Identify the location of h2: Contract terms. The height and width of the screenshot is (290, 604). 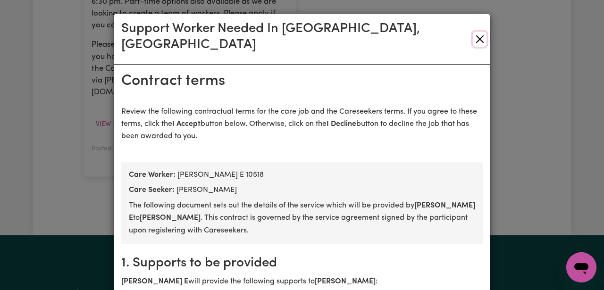
(302, 81).